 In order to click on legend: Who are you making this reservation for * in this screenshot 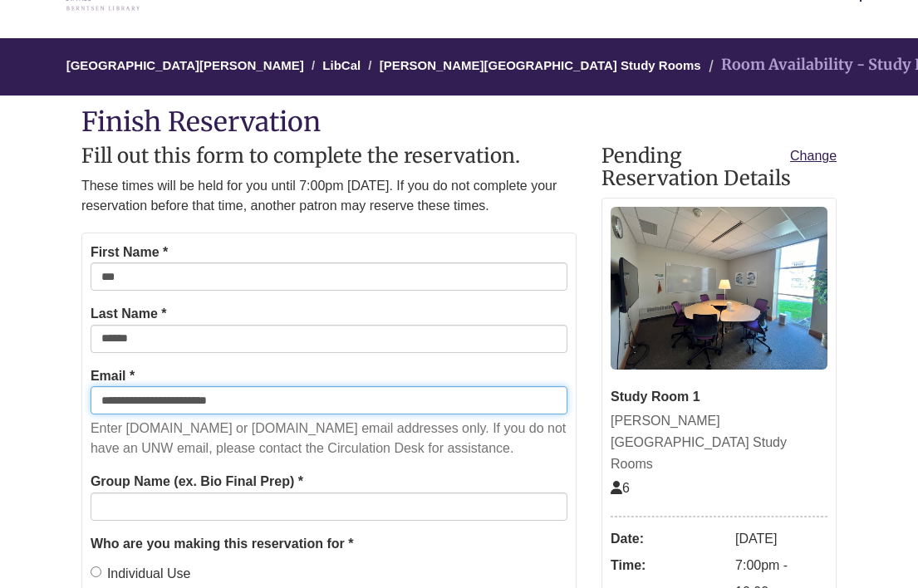, I will do `click(329, 544)`.